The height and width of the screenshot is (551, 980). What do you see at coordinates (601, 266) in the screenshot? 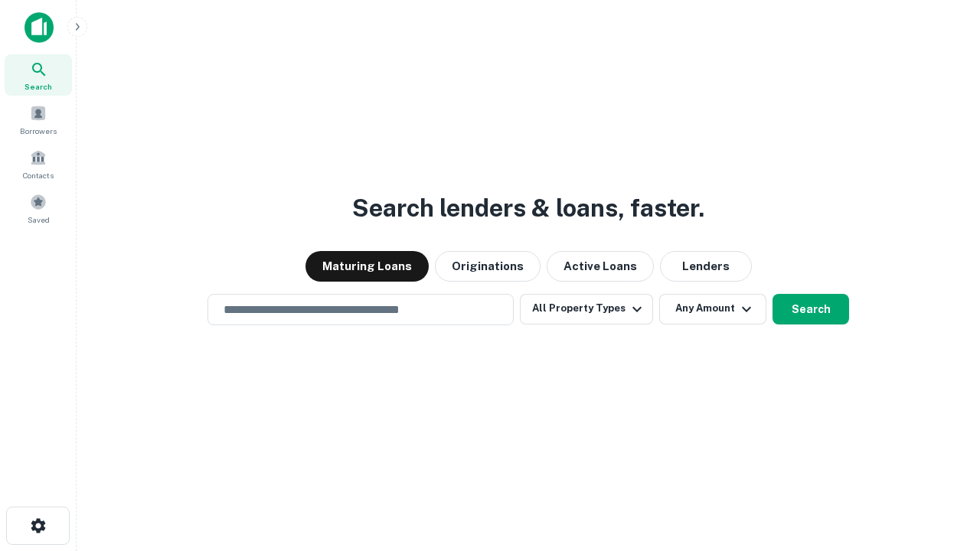
I see `button: Active Loans` at bounding box center [601, 266].